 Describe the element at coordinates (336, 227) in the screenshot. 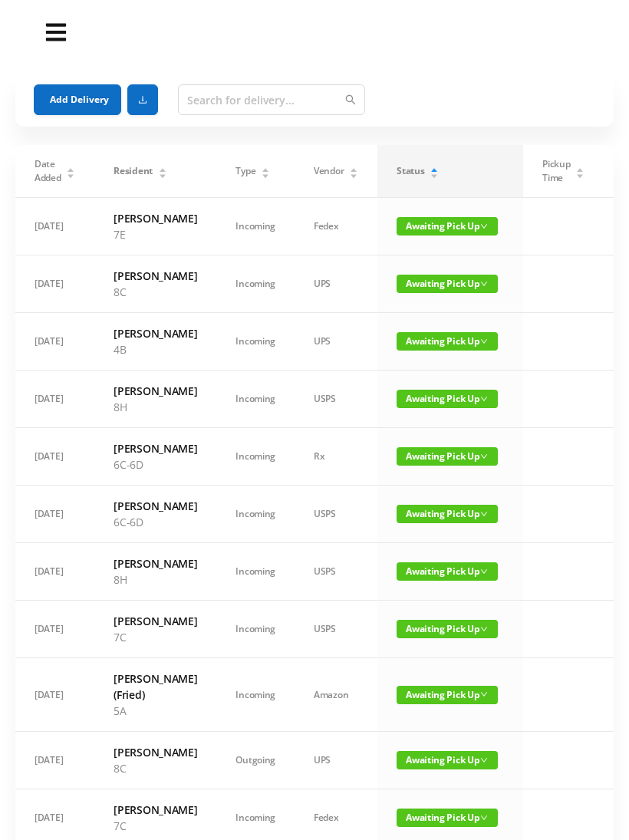

I see `td: Fedex` at that location.